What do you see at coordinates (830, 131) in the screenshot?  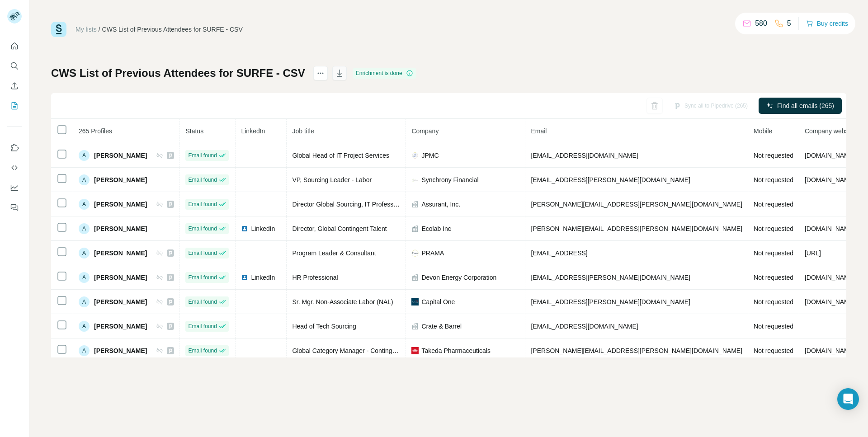 I see `span: Company website` at bounding box center [830, 131].